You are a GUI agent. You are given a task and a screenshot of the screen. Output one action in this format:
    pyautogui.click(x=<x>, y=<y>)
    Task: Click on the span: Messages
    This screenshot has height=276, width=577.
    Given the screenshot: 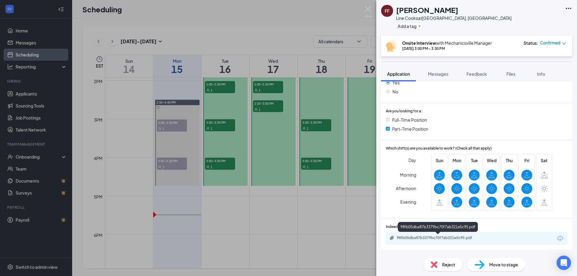 What is the action you would take?
    pyautogui.click(x=438, y=74)
    